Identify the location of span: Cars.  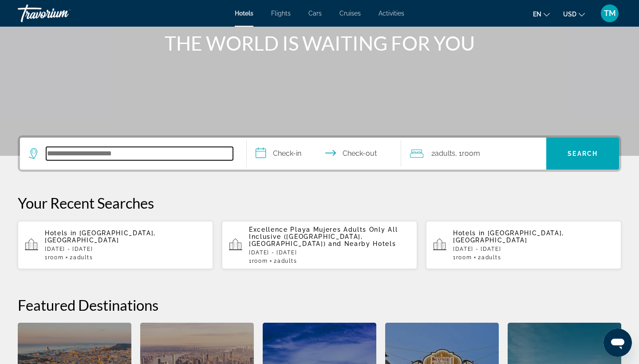
(315, 14).